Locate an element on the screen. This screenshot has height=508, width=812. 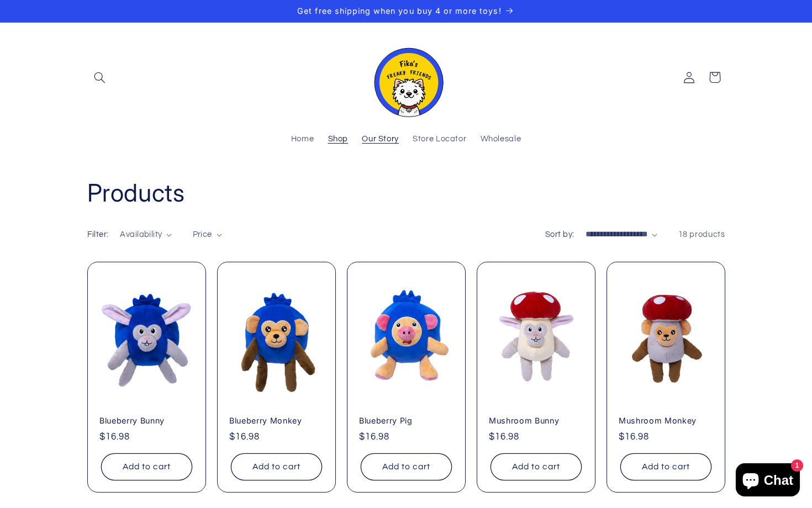
img: Fika's Freaky Friends is located at coordinates (406, 77).